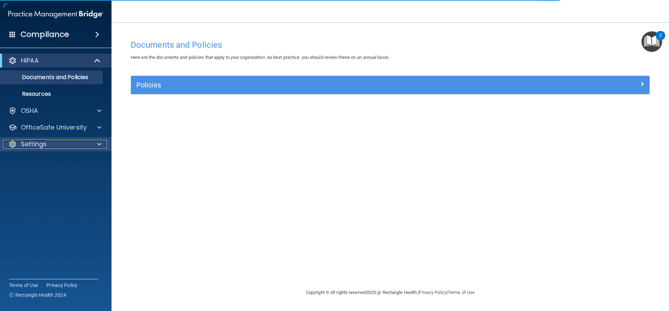 This screenshot has height=311, width=669. What do you see at coordinates (30, 61) in the screenshot?
I see `p: HIPAA` at bounding box center [30, 61].